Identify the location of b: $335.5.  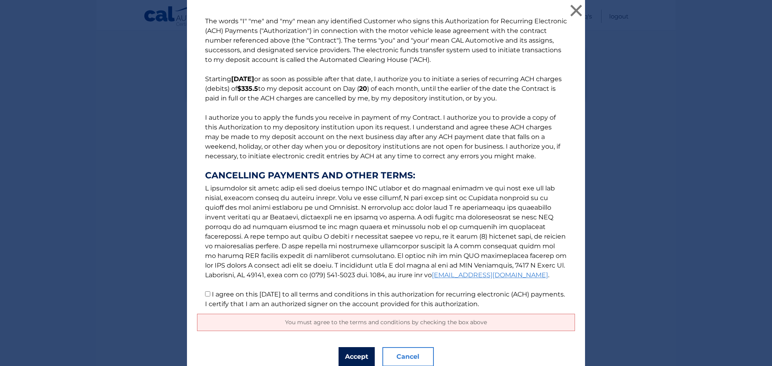
(248, 88).